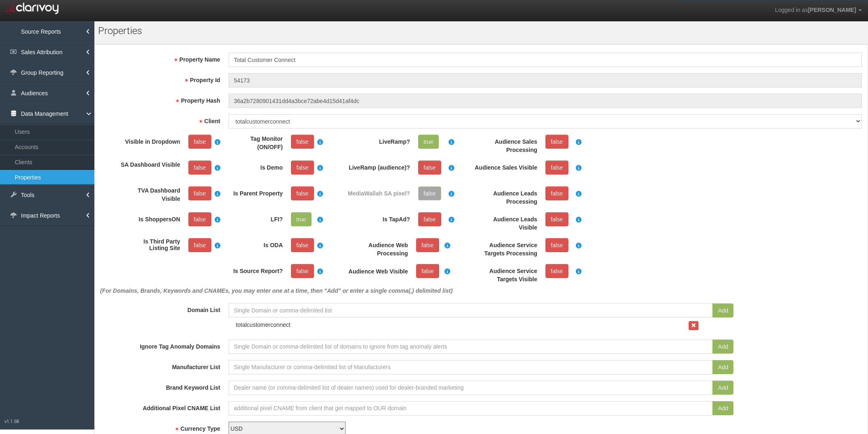  I want to click on label: Client, so click(160, 120).